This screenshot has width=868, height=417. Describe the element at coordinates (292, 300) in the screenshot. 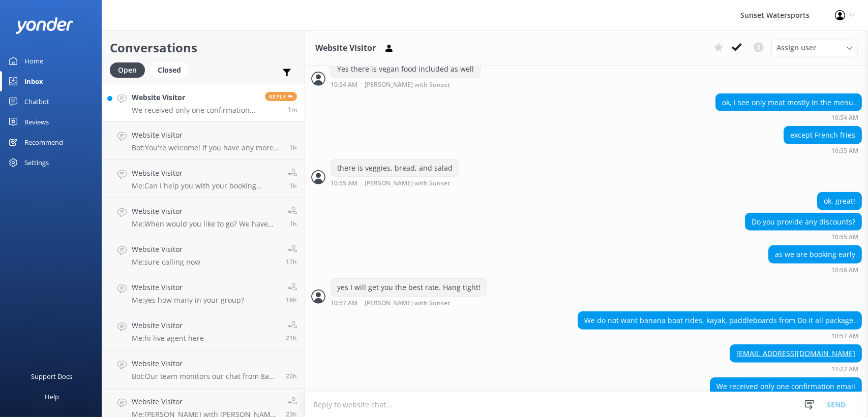

I see `span: Sep 27 2025 04:03pm (UTC -05:00) America/Cancun` at that location.